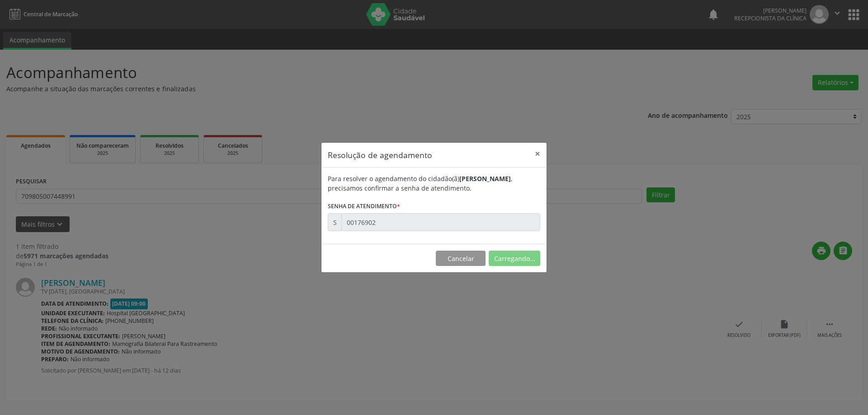 The width and height of the screenshot is (868, 415). What do you see at coordinates (460, 258) in the screenshot?
I see `button: Cancelar` at bounding box center [460, 258].